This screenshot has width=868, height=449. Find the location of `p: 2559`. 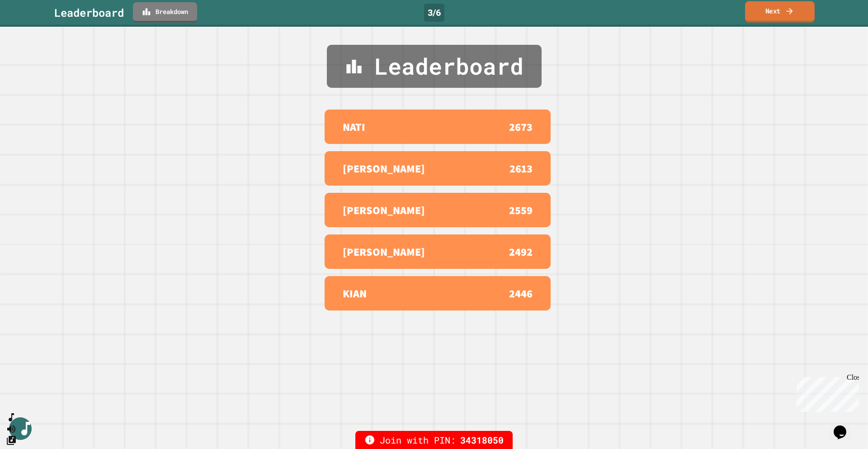

p: 2559 is located at coordinates (521, 210).